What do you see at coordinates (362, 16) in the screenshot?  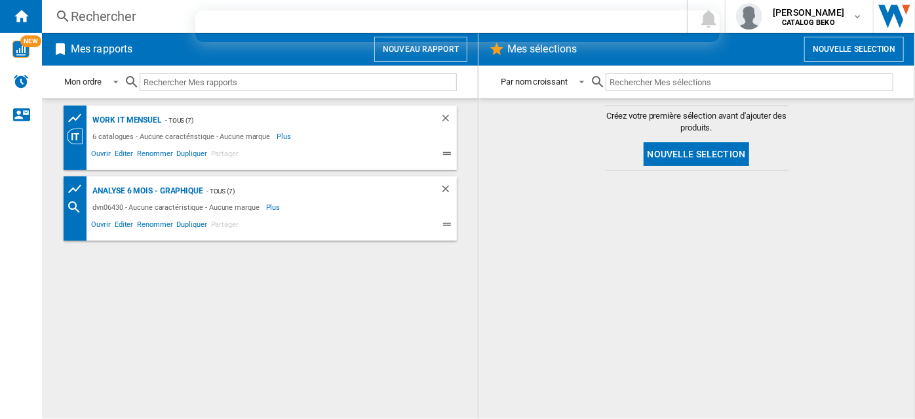 I see `div: Rechercher` at bounding box center [362, 16].